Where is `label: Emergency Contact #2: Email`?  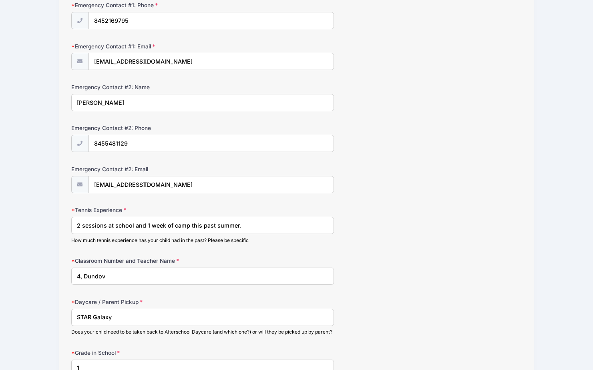 label: Emergency Contact #2: Email is located at coordinates (146, 169).